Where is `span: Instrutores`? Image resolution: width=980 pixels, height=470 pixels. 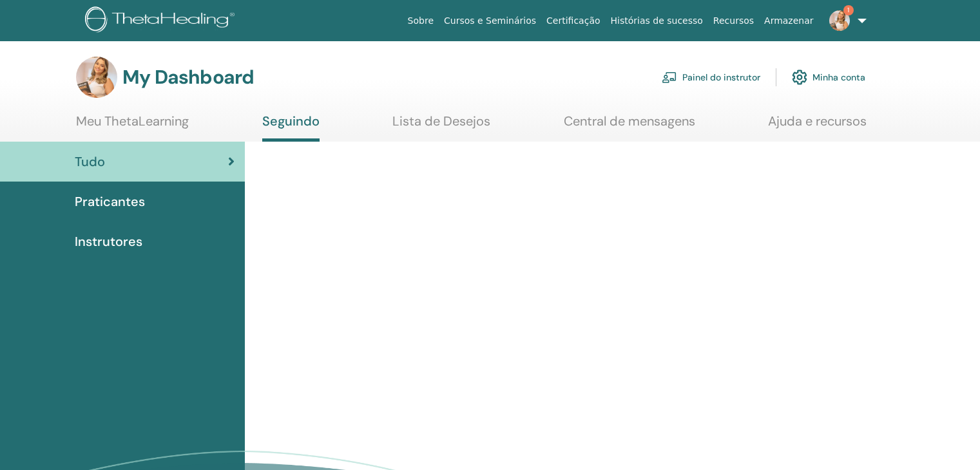 span: Instrutores is located at coordinates (108, 242).